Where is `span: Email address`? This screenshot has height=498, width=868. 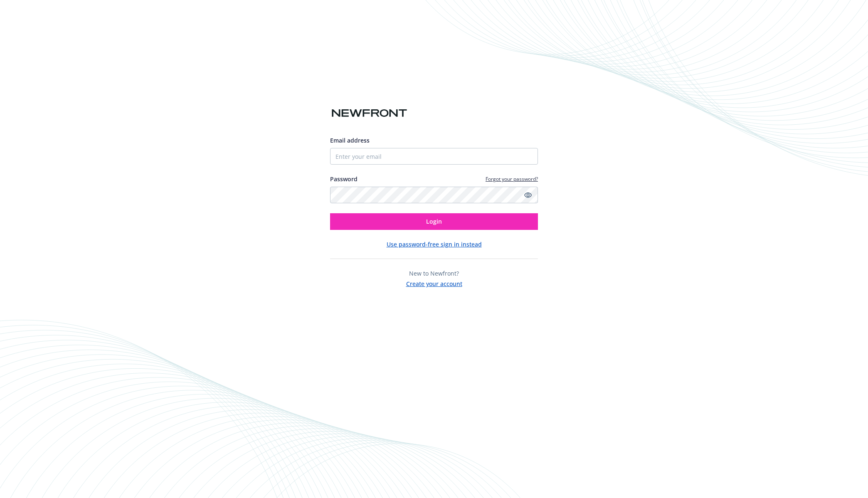
span: Email address is located at coordinates (349, 140).